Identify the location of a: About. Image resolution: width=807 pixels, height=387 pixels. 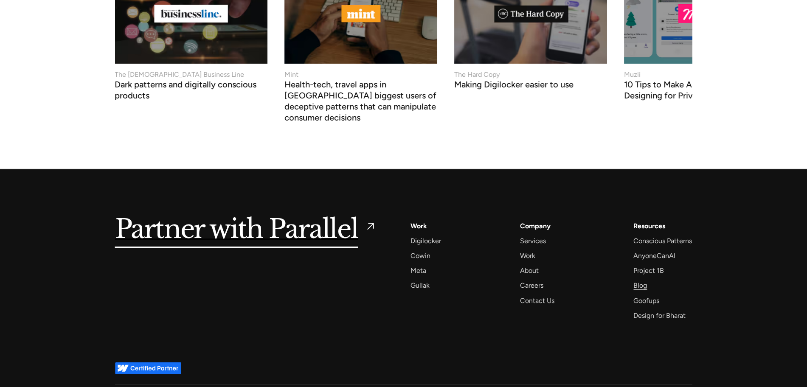
(530, 271).